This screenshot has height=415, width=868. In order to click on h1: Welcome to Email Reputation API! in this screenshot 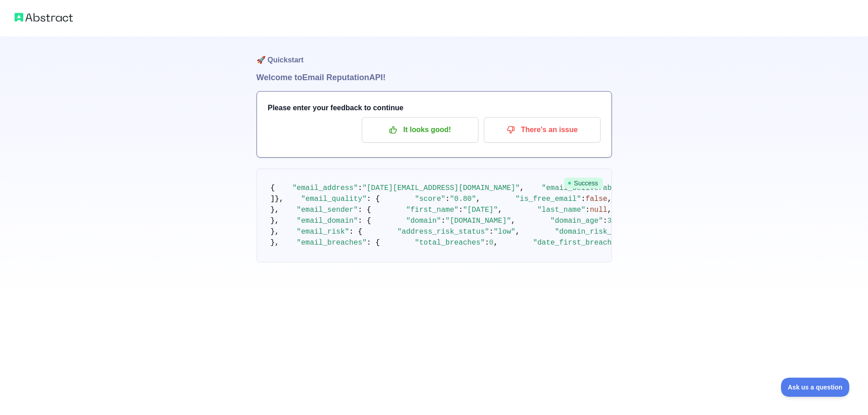, I will do `click(435, 78)`.